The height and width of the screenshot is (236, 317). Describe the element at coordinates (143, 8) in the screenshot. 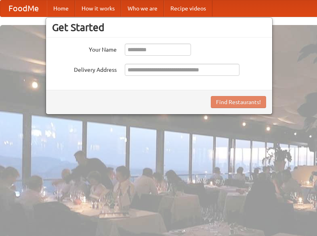

I see `a: Who we are` at that location.